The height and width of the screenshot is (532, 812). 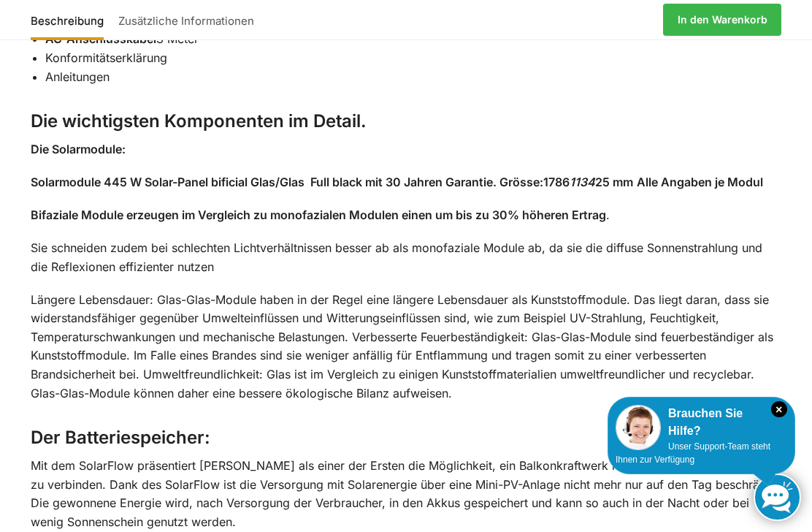 I want to click on p: Längere Lebensdauer: Glas-Glas-Module haben in der Regel eine längere Lebensdauer als Kunststoffm..., so click(x=406, y=347).